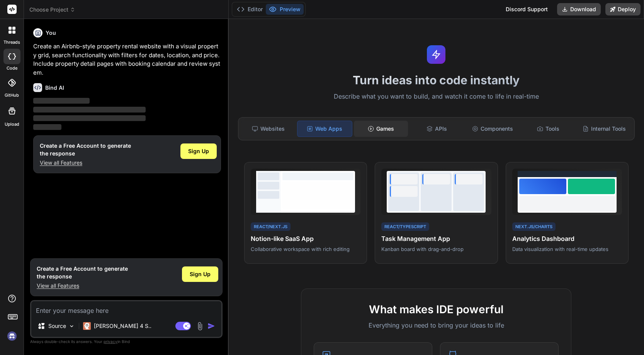 The height and width of the screenshot is (355, 644). Describe the element at coordinates (12, 68) in the screenshot. I see `label: code` at that location.